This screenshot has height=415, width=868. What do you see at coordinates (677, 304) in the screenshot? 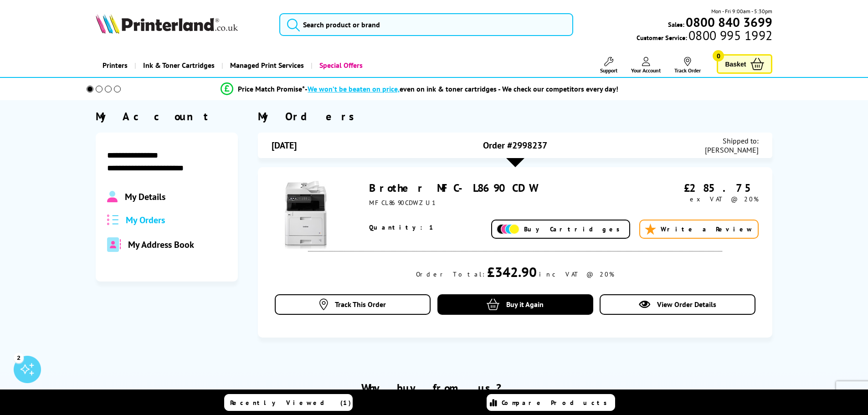
I see `a: View Order Details` at bounding box center [677, 304].